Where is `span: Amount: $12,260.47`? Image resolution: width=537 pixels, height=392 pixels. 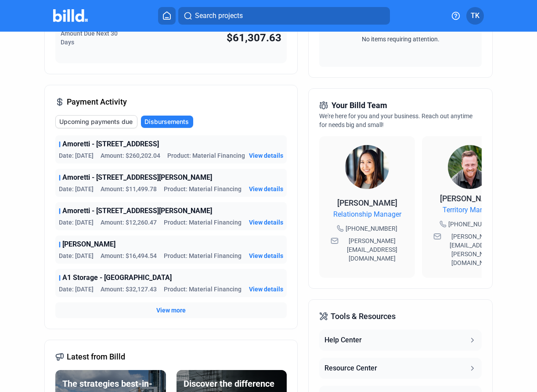 span: Amount: $12,260.47 is located at coordinates (129, 222).